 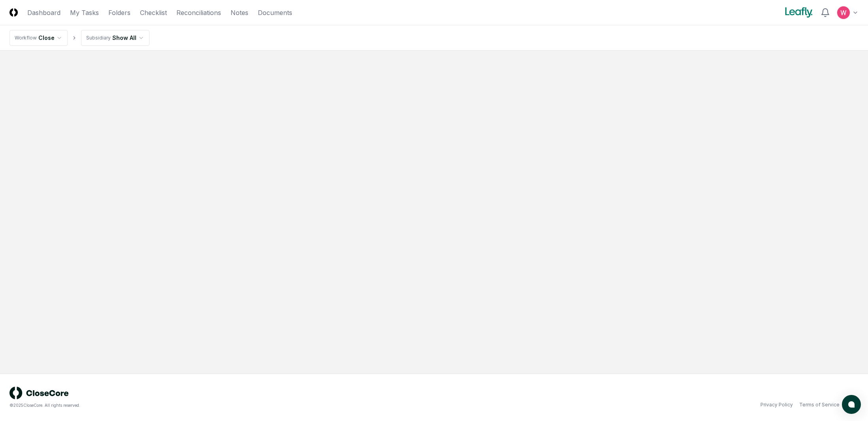 I want to click on nav: breadcrumb, so click(x=80, y=38).